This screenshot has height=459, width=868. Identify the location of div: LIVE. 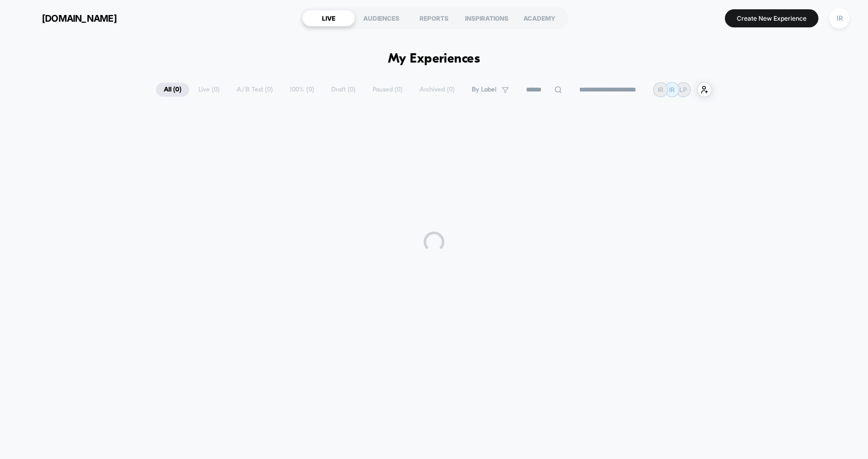
(328, 18).